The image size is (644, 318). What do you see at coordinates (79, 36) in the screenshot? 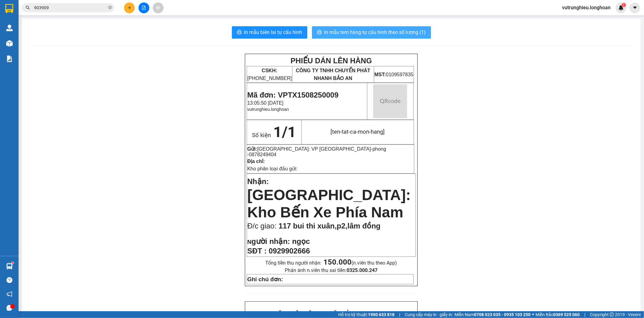
I see `span: CSKH:` at bounding box center [79, 36].